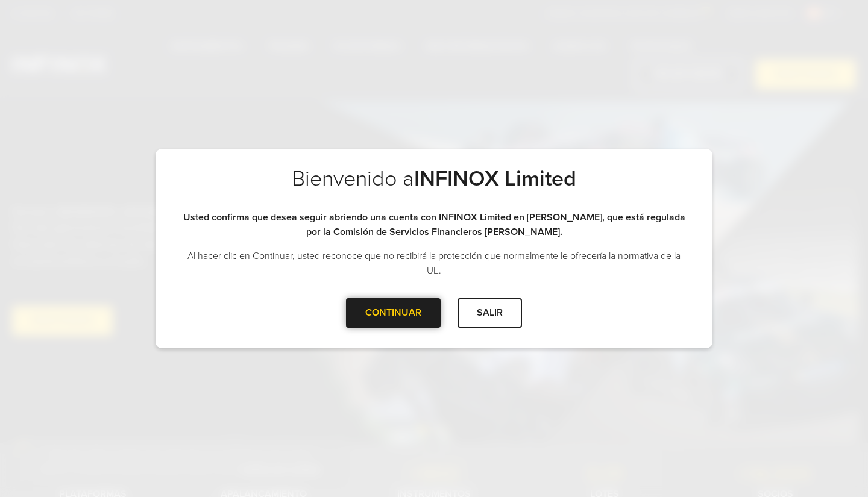  Describe the element at coordinates (434, 188) in the screenshot. I see `h2: Bienvenido a` at that location.